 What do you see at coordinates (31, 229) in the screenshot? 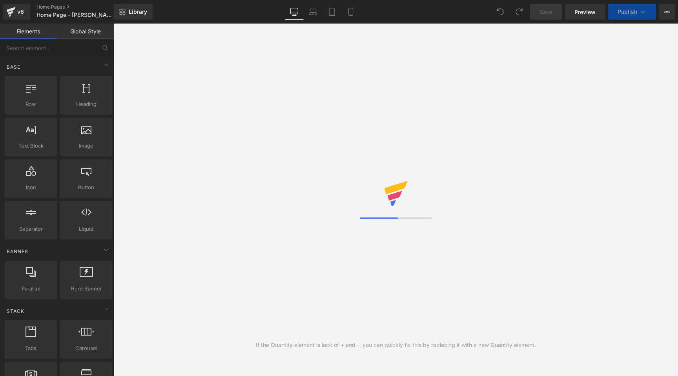
I see `span: Separator` at bounding box center [31, 229].